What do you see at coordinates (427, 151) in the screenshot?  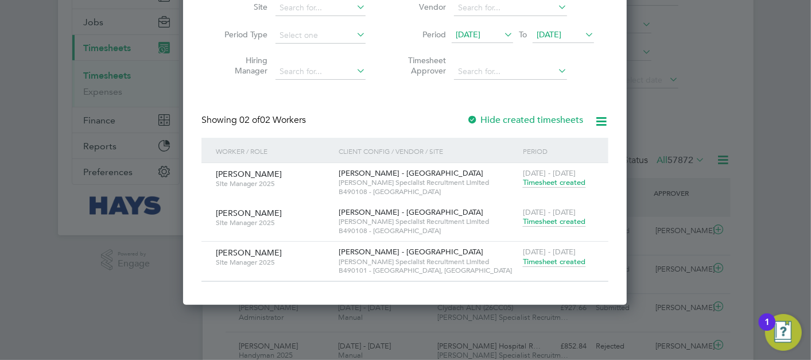 I see `div: Client Config / Vendor / Site` at bounding box center [427, 151].